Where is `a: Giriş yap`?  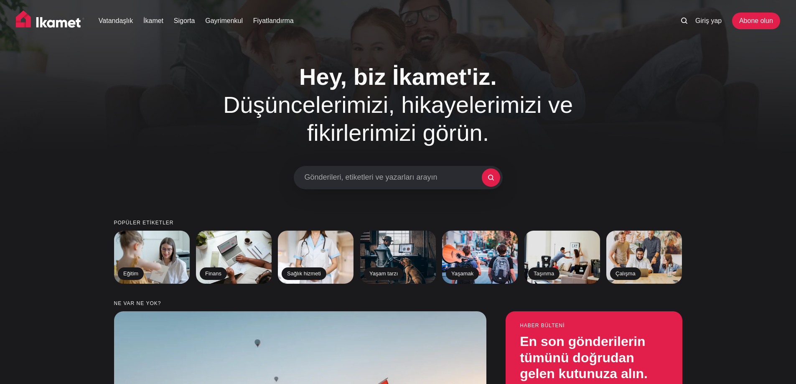 a: Giriş yap is located at coordinates (708, 21).